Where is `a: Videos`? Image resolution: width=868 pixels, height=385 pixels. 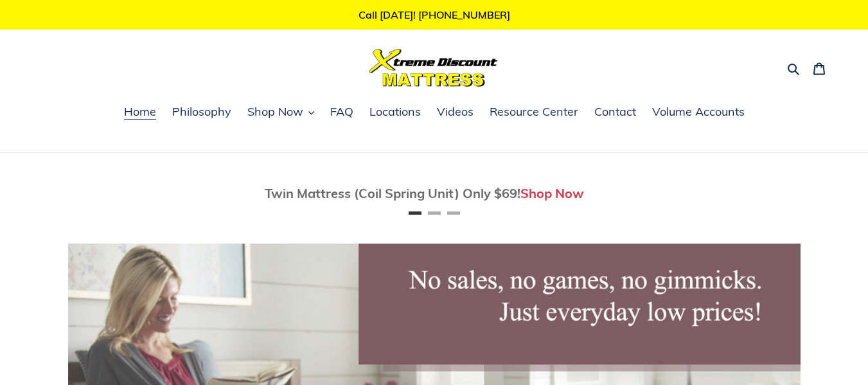 a: Videos is located at coordinates (455, 112).